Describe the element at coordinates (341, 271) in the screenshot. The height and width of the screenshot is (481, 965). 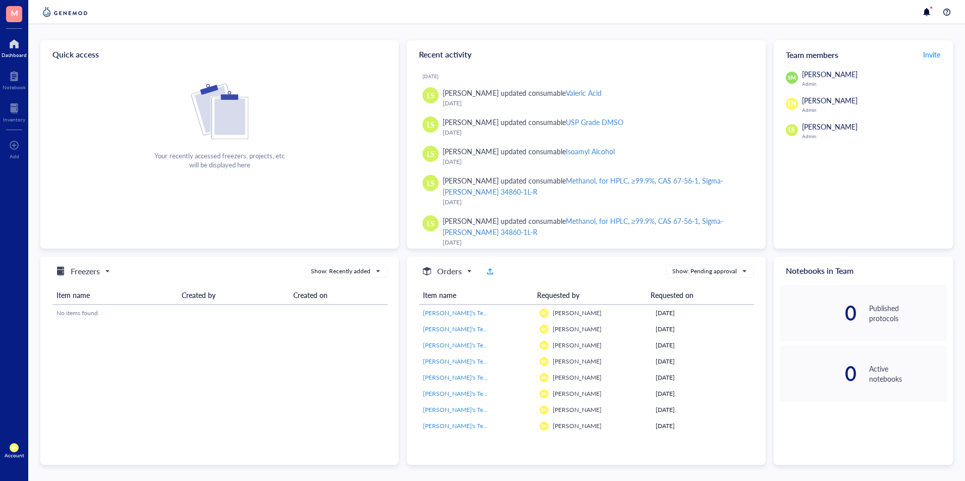
I see `div: Show: Recently added` at that location.